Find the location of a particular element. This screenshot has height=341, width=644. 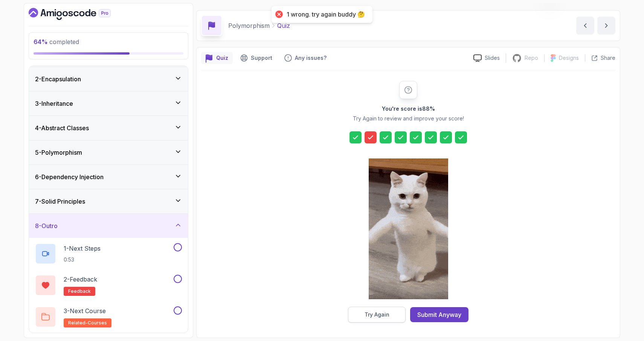

p: Designs is located at coordinates (569, 58).